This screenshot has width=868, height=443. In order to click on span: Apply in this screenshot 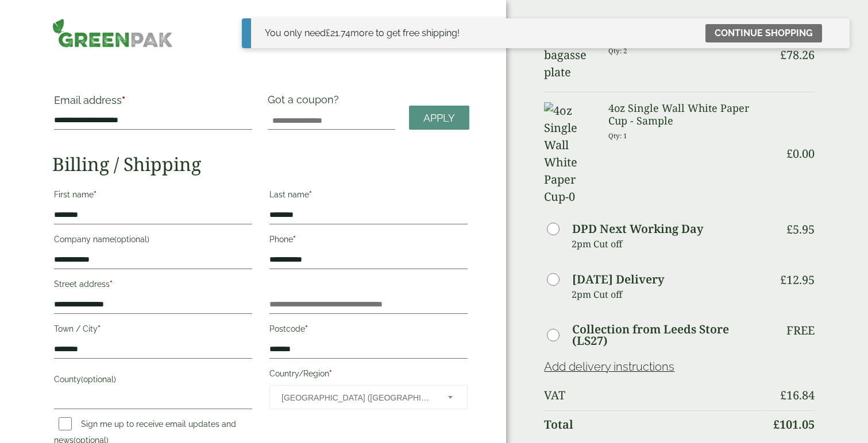, I will do `click(439, 118)`.